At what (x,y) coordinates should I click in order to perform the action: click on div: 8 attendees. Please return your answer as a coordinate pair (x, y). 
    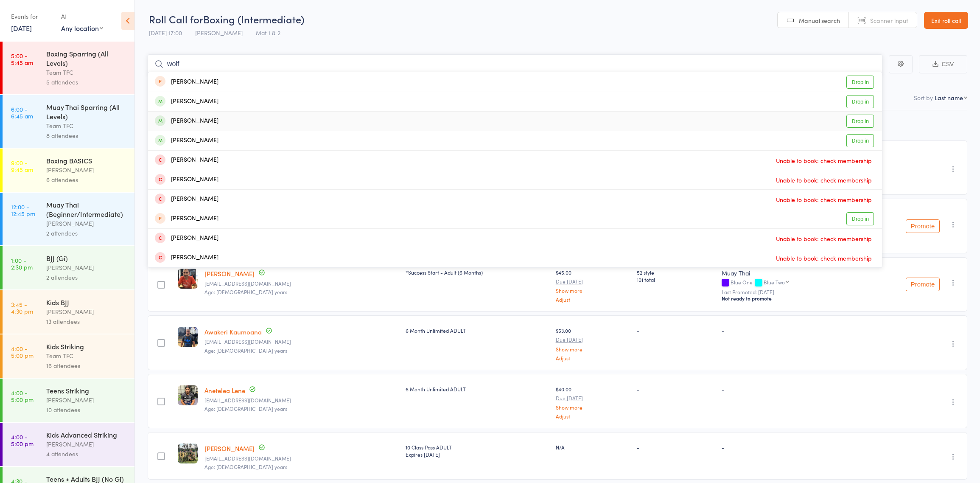
    Looking at the image, I should click on (87, 135).